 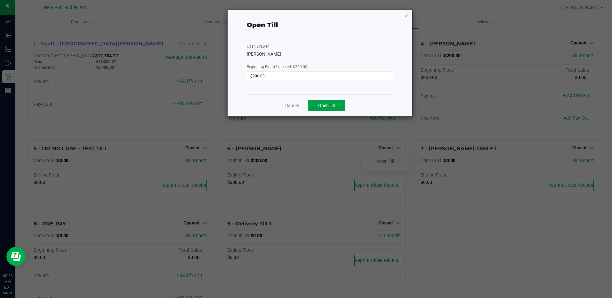 I want to click on label: Cash Drawer, so click(x=258, y=46).